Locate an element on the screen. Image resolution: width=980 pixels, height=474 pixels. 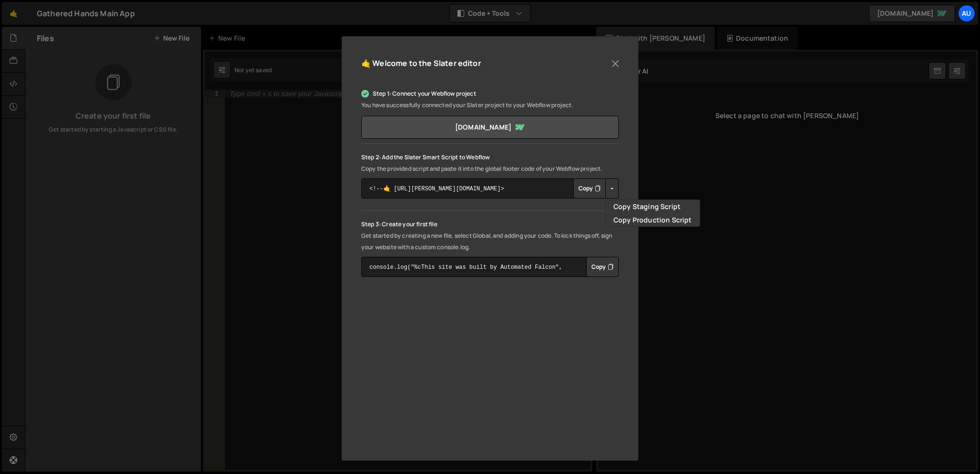
p: Step 3: Create your first file is located at coordinates (490, 224).